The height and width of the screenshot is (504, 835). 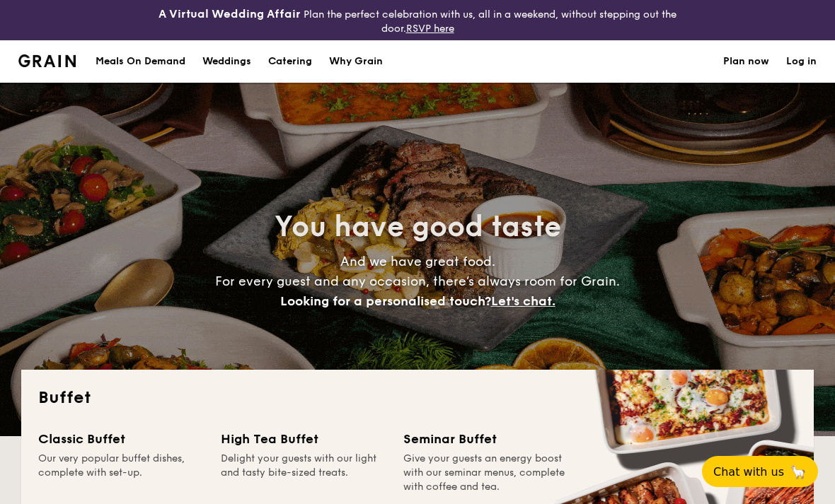 I want to click on div: Delight your guests with our light and tasty bite-sized treats., so click(x=304, y=472).